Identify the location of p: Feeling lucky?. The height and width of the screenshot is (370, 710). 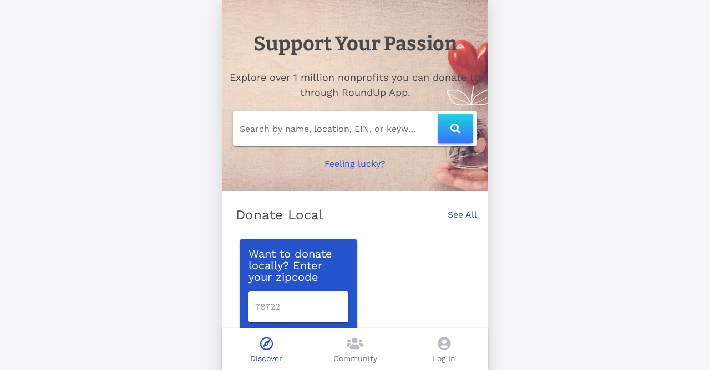
(355, 164).